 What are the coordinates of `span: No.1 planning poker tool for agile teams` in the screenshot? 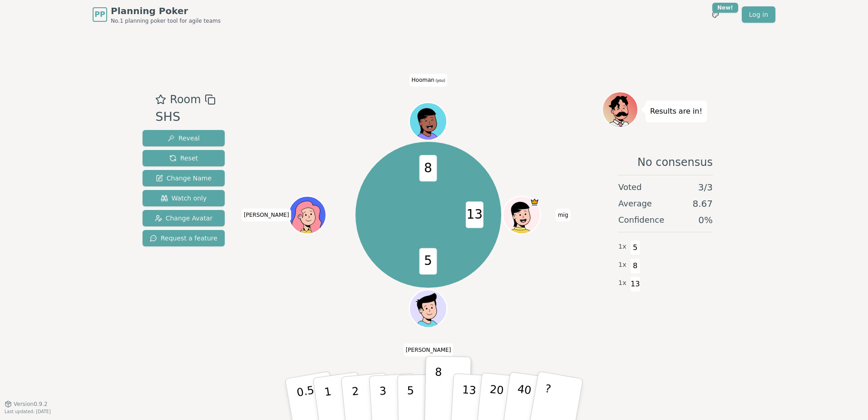 It's located at (166, 21).